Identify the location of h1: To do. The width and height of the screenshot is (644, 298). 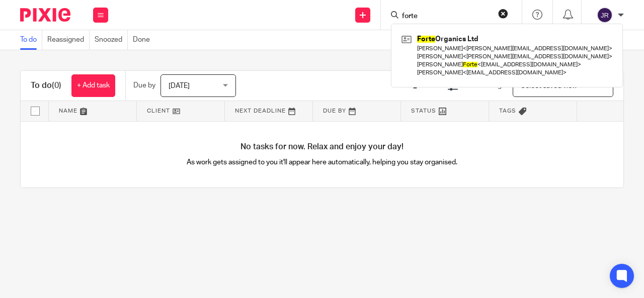
(46, 86).